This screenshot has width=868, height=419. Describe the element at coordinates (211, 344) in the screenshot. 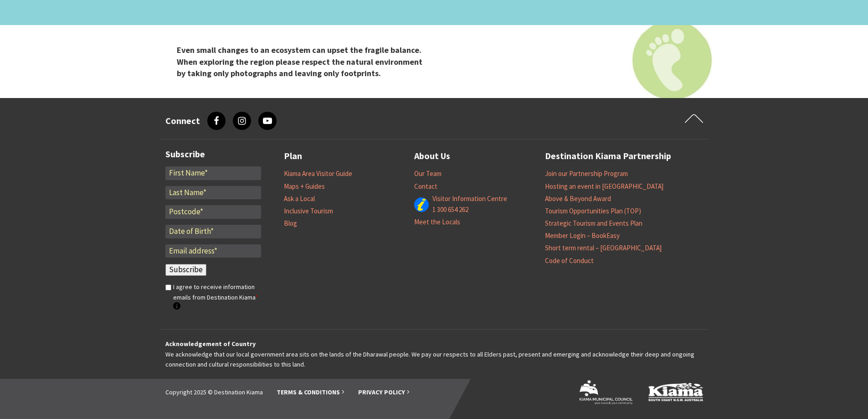

I see `strong: Acknowledgement of Country` at that location.